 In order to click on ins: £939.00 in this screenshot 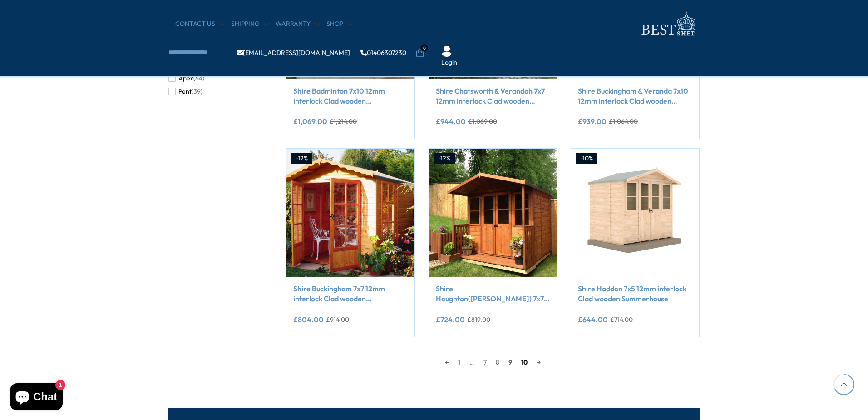, I will do `click(592, 121)`.